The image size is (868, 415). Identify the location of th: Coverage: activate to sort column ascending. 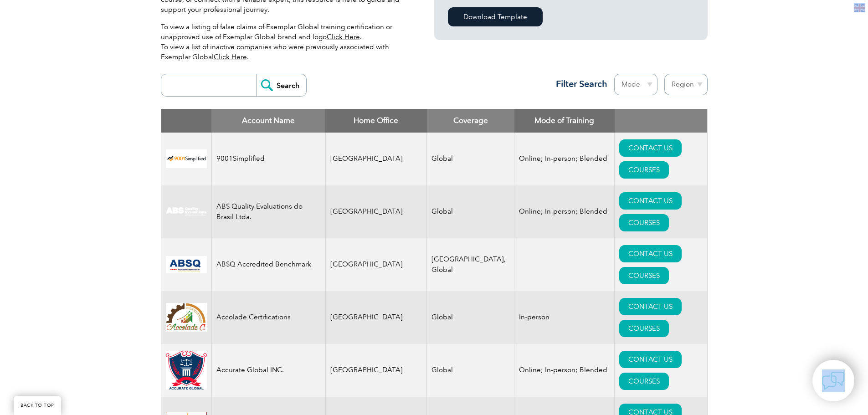
(471, 121).